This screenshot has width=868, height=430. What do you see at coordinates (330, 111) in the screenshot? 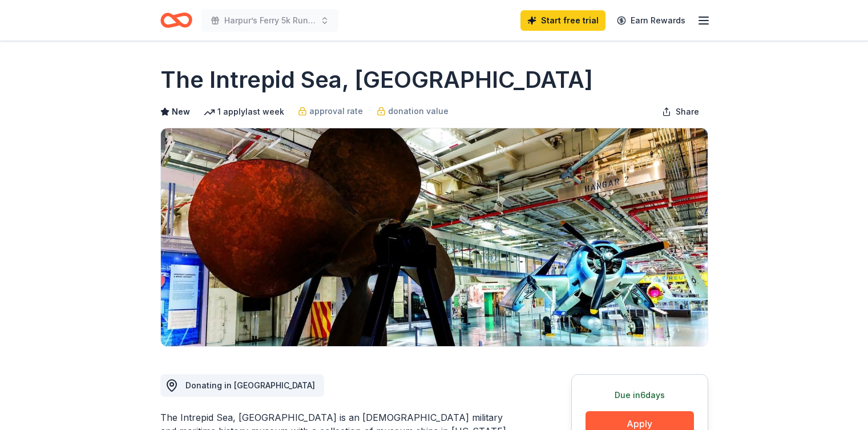
I see `a: approval rate` at bounding box center [330, 111].